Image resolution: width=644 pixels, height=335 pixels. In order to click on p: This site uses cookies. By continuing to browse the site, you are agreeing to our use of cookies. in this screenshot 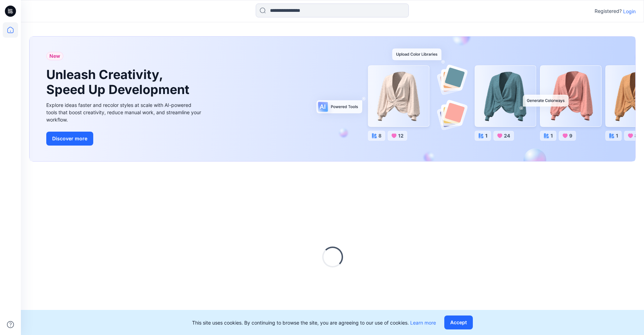, I will do `click(314, 323)`.